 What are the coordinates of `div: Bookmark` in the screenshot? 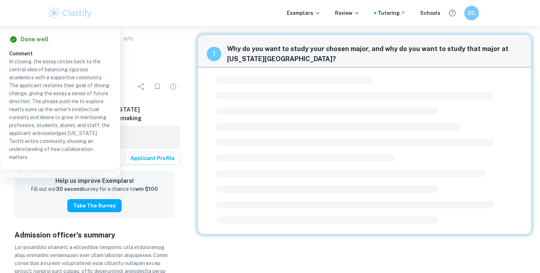 It's located at (157, 86).